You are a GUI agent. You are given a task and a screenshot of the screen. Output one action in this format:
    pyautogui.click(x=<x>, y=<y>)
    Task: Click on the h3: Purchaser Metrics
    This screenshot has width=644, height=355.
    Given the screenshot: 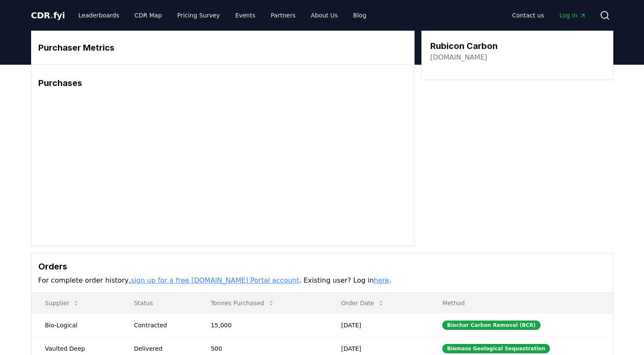 What is the action you would take?
    pyautogui.click(x=223, y=48)
    